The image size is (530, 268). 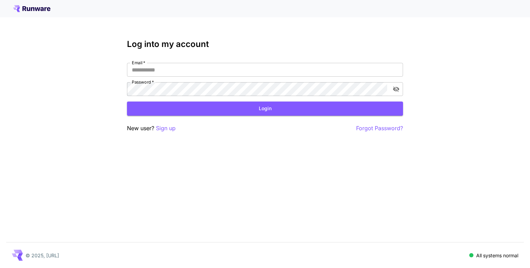 What do you see at coordinates (379, 128) in the screenshot?
I see `p: Forgot Password?` at bounding box center [379, 128].